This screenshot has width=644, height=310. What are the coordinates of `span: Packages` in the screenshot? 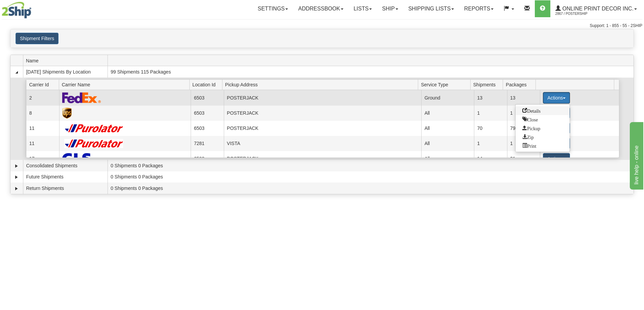 It's located at (521, 85).